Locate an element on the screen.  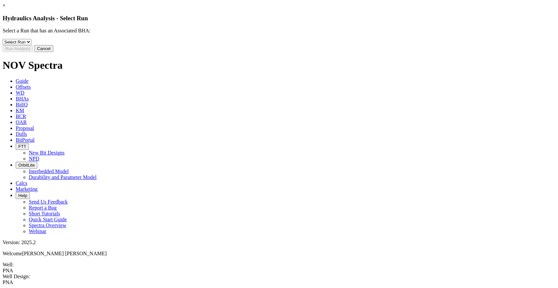
span: Offsets is located at coordinates (23, 87).